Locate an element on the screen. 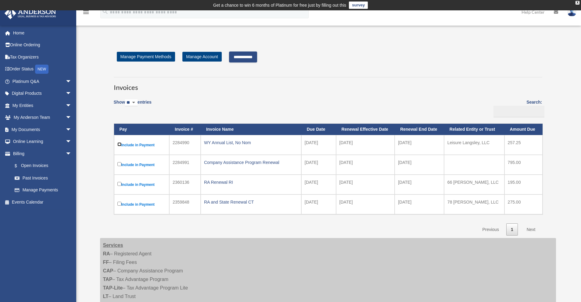 The height and width of the screenshot is (302, 581). th: Renewal Effective Date: activate to sort column ascending is located at coordinates (366, 129).